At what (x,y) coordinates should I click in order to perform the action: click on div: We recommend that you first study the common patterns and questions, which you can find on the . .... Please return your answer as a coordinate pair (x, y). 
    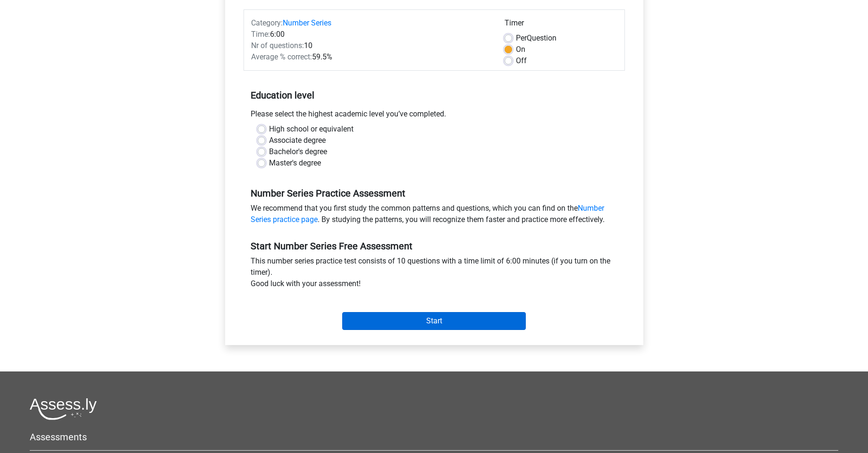
    Looking at the image, I should click on (434, 216).